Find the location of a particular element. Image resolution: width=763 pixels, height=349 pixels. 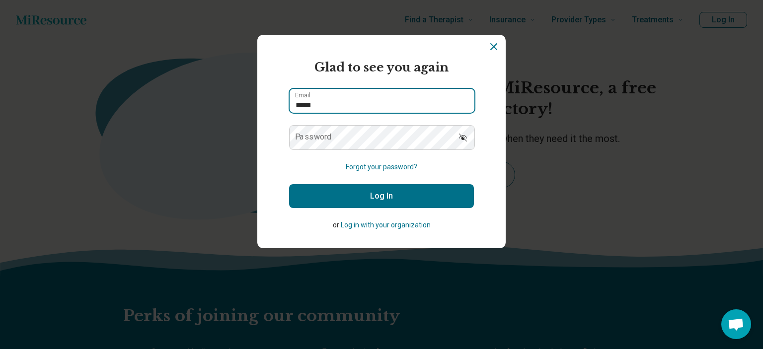

button: Forgot your password? is located at coordinates (382, 167).